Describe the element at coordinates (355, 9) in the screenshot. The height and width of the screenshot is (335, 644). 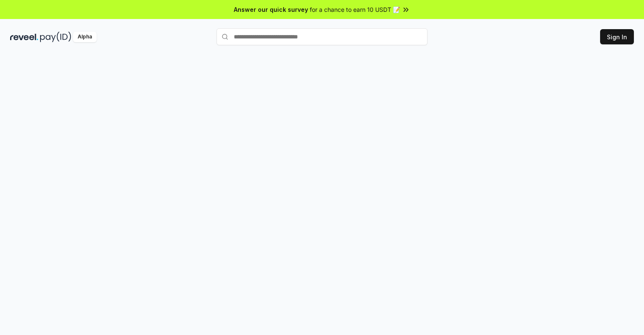
I see `span: for a chance to earn 10 USDT 📝` at that location.